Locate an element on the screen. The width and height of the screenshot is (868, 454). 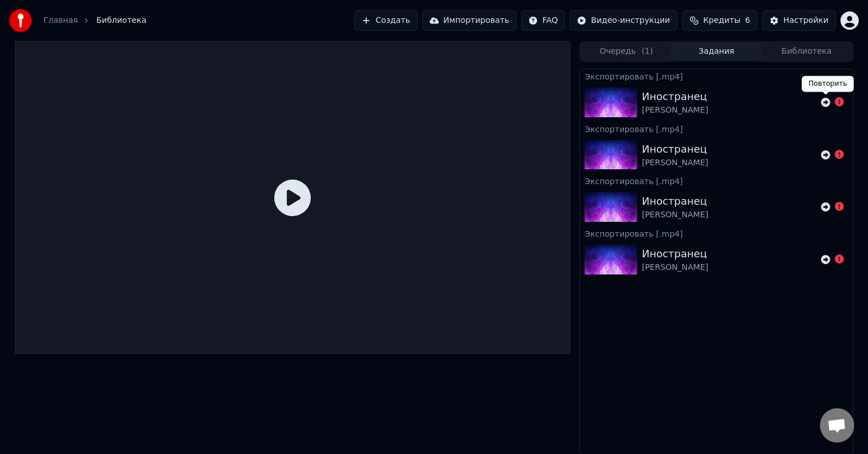
button: Настройки is located at coordinates (799, 21).